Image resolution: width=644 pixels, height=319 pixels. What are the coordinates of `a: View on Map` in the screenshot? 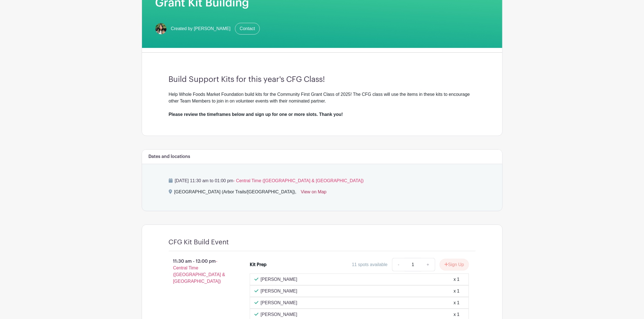 It's located at (314, 193).